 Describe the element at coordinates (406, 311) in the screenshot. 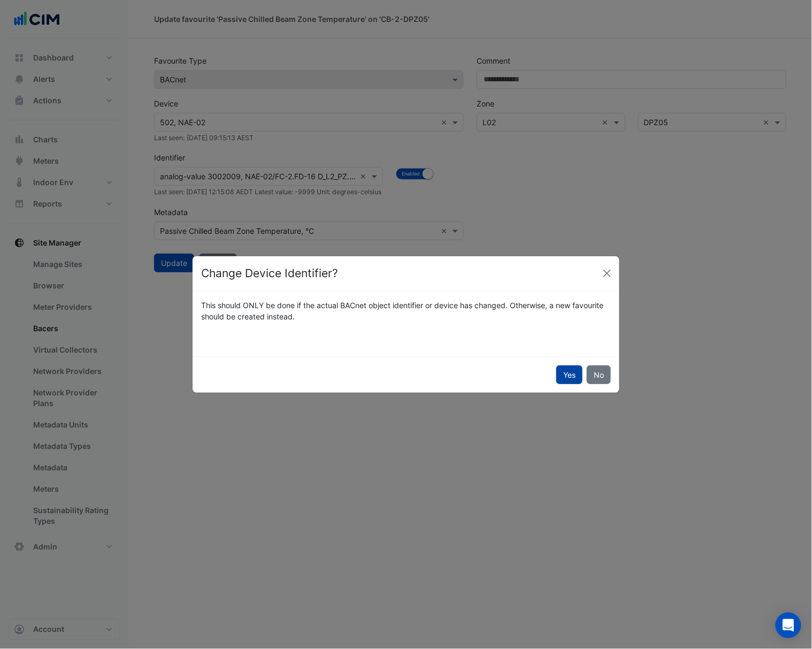

I see `div: This should ONLY be done if the actual BACnet object identifier or device has changed. Otherwise,...` at that location.